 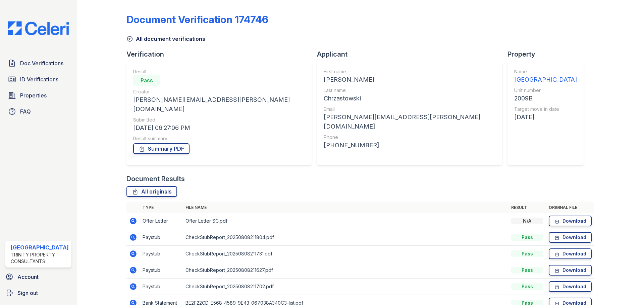 I want to click on div: Submitted, so click(x=219, y=120).